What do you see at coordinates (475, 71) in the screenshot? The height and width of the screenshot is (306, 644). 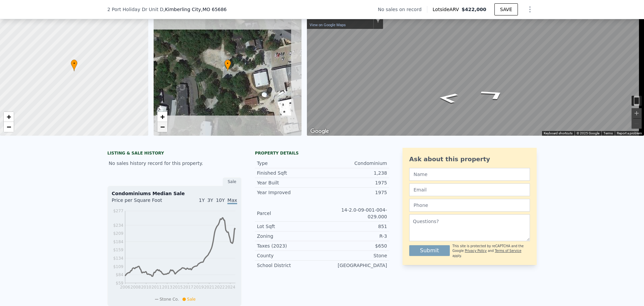 I see `div: Street View` at bounding box center [475, 71].